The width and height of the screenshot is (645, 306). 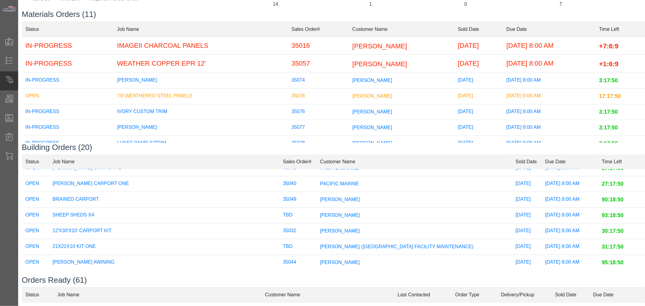 I want to click on td: 35078, so click(x=318, y=143).